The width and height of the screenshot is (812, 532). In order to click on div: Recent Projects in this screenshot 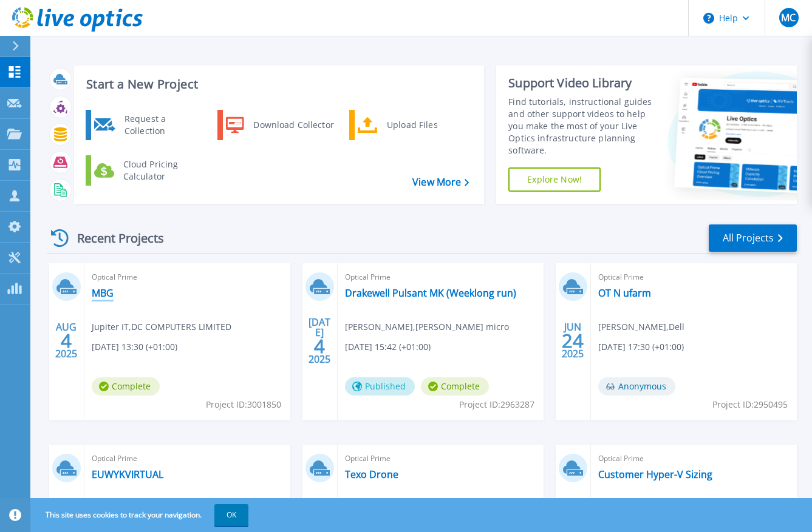, I will do `click(114, 238)`.